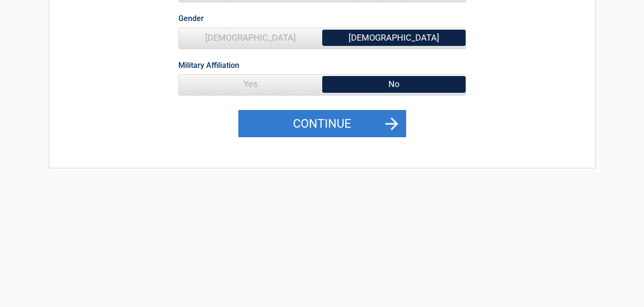  Describe the element at coordinates (250, 84) in the screenshot. I see `span: Yes` at that location.